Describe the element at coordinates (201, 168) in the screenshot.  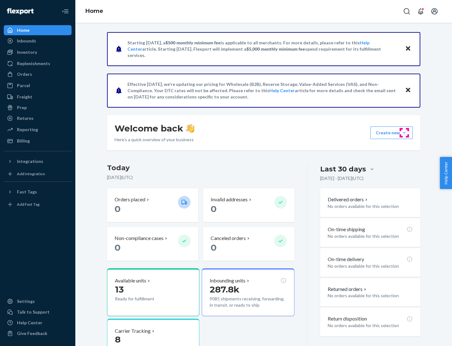
I see `h3: Today` at that location.